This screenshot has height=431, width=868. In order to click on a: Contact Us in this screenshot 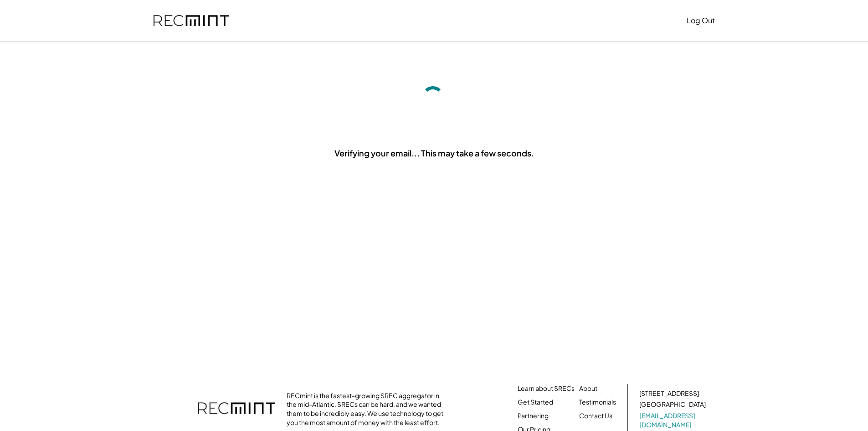, I will do `click(595, 416)`.